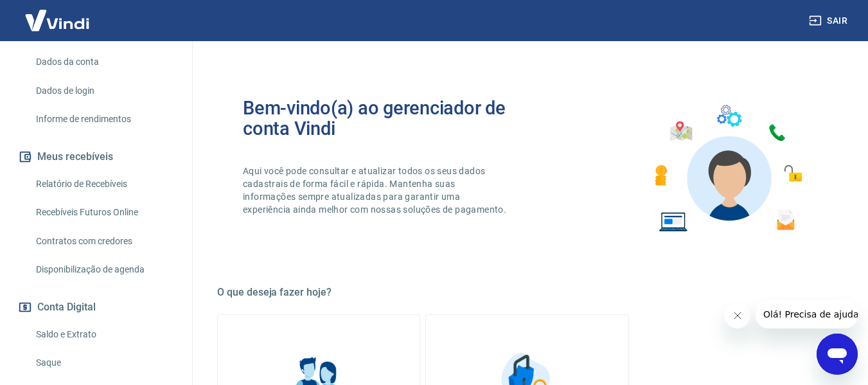  What do you see at coordinates (104, 62) in the screenshot?
I see `a: Dados da conta` at bounding box center [104, 62].